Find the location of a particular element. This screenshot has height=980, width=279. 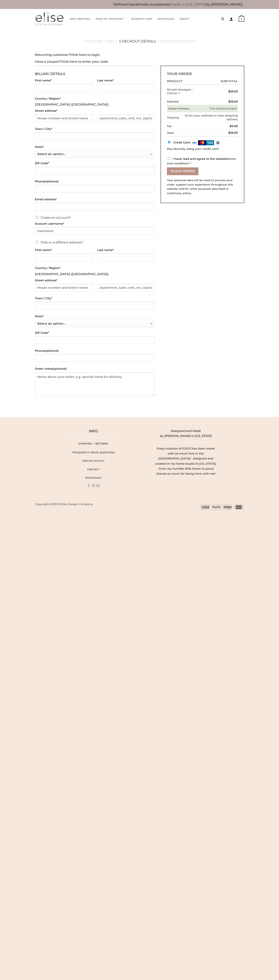

a: Follow on Instagram is located at coordinates (94, 486).